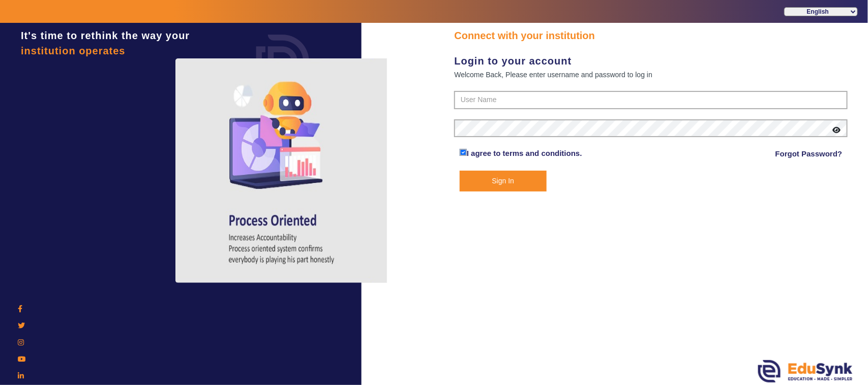  Describe the element at coordinates (805, 372) in the screenshot. I see `img: edusynk.png` at that location.